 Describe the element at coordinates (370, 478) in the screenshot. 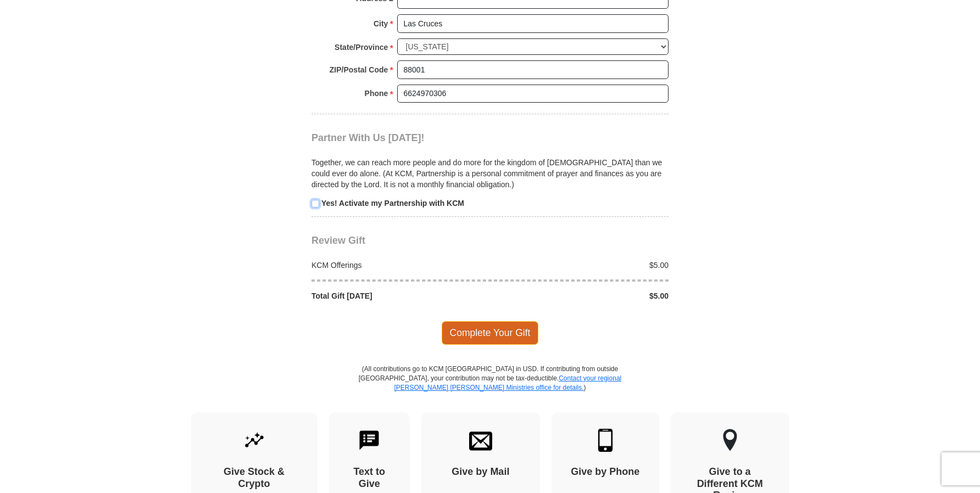

I see `h4: Text to Give` at that location.